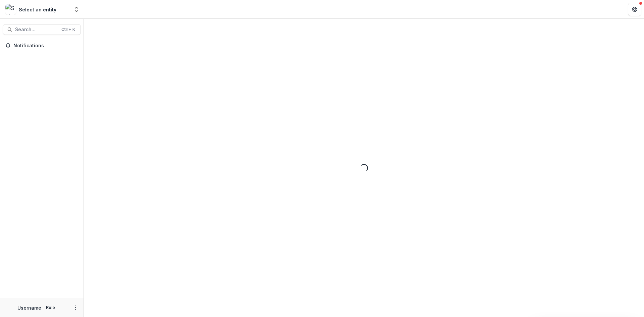  I want to click on div: Select an entity, so click(37, 9).